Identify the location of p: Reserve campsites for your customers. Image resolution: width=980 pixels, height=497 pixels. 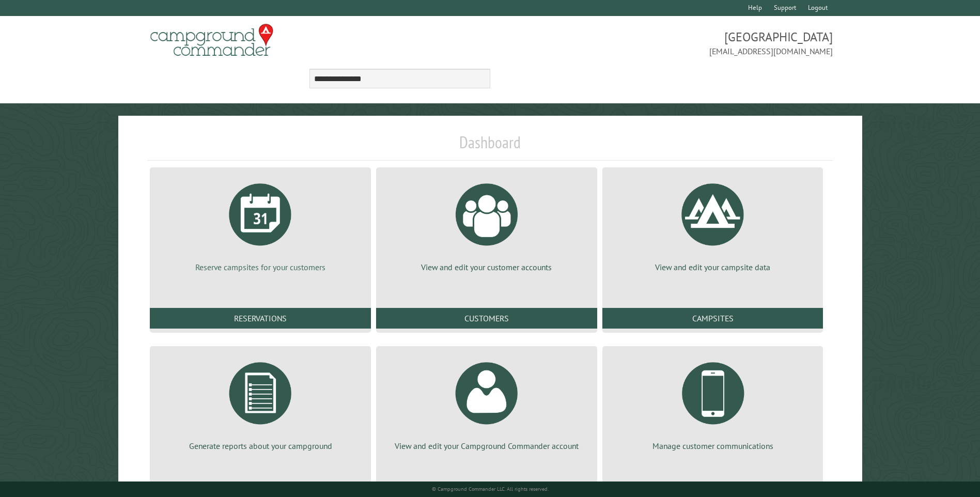
(260, 267).